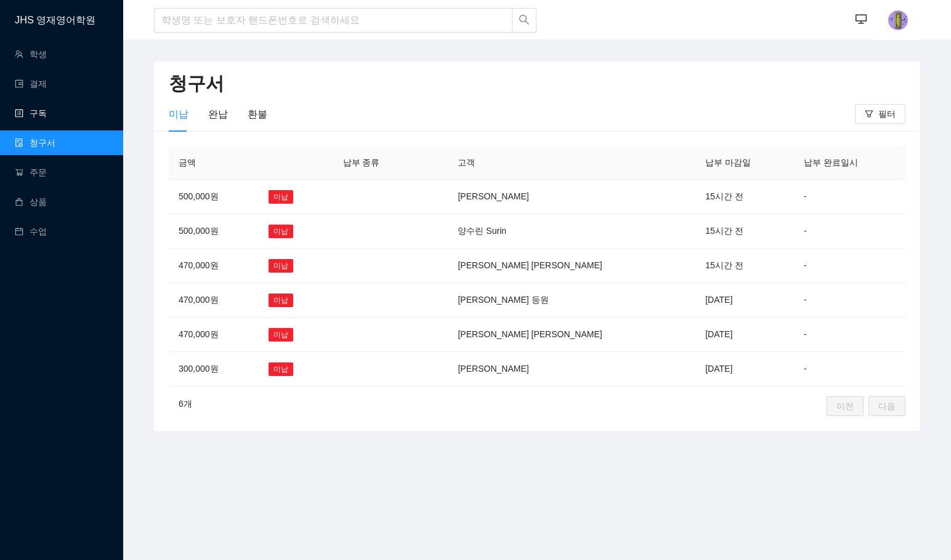  Describe the element at coordinates (861, 20) in the screenshot. I see `button: desktop` at that location.